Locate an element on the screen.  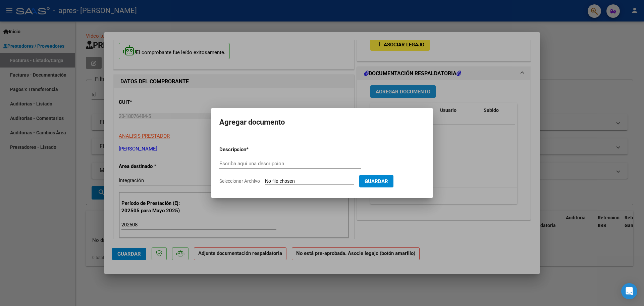
p: Descripcion is located at coordinates (250, 150).